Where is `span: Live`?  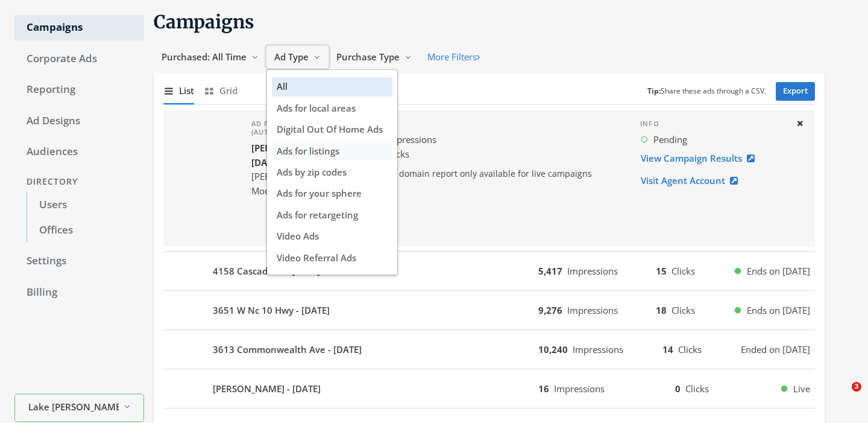
span: Live is located at coordinates (802, 388).